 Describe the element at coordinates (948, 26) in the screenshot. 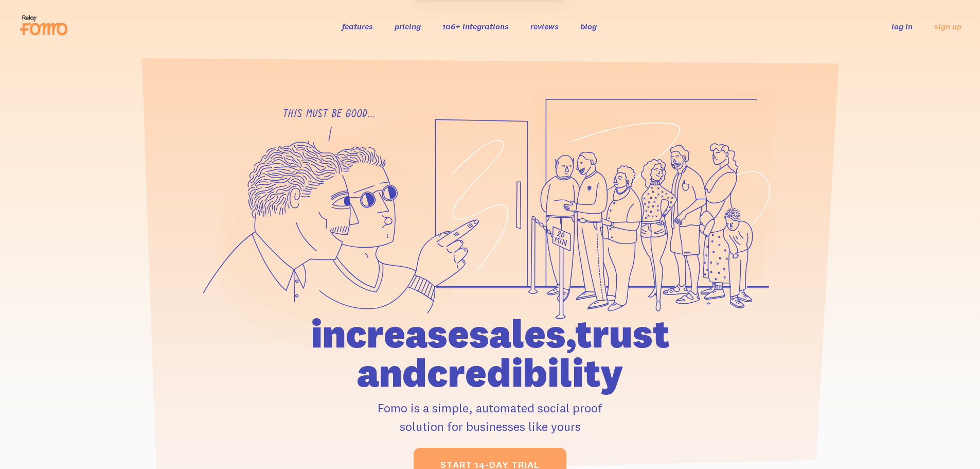

I see `a: sign up` at that location.